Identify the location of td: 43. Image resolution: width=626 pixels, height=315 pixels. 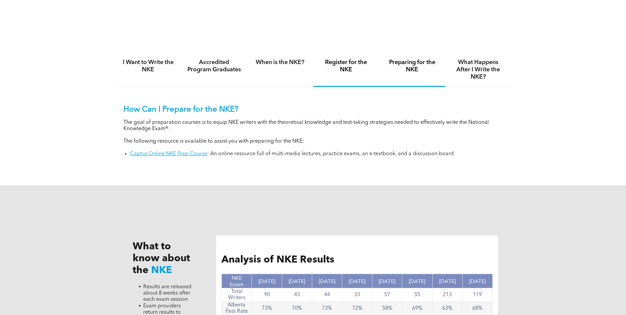
(297, 295).